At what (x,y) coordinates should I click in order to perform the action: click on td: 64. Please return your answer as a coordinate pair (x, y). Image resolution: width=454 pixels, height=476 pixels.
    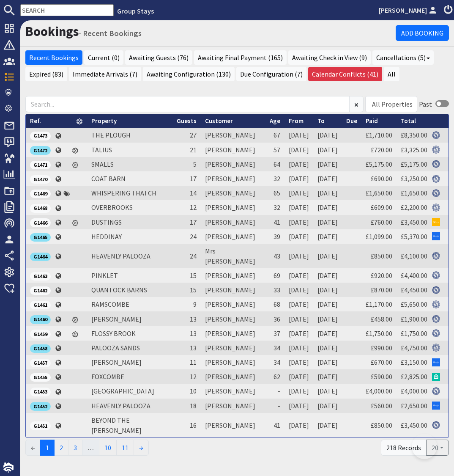
    Looking at the image, I should click on (275, 164).